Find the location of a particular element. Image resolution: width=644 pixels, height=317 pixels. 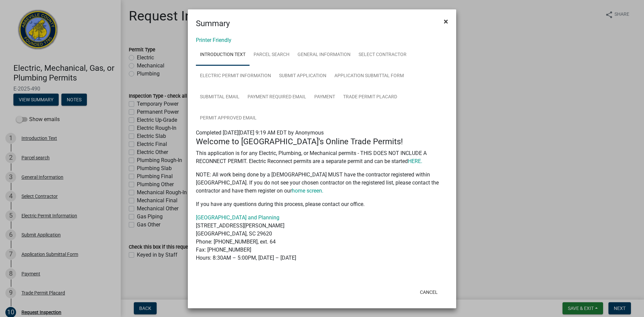

button: Close is located at coordinates (446, 22).